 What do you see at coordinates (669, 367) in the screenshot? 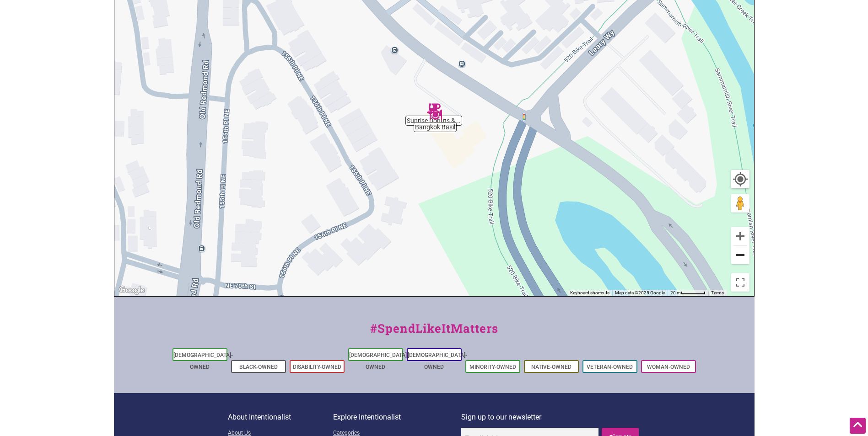
I see `a: Woman-Owned` at bounding box center [669, 367].